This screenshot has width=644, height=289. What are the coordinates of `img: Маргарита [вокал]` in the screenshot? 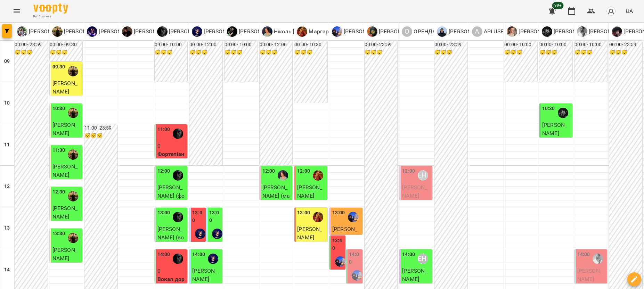 It's located at (318, 175).